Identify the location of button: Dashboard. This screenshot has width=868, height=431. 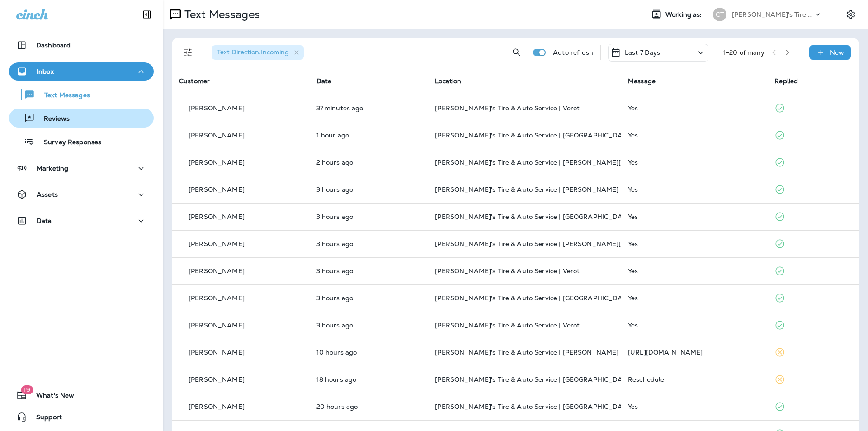
(81, 45).